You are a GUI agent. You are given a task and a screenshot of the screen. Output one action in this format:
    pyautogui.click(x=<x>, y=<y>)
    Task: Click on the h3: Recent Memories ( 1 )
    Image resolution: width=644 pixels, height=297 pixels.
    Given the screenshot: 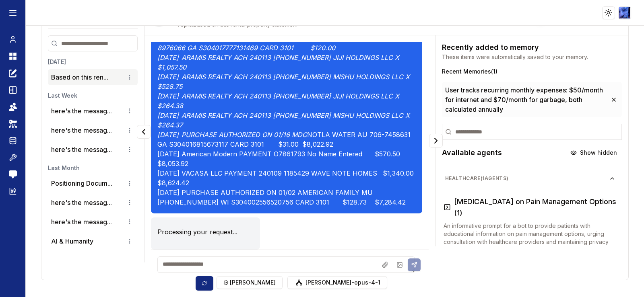 What is the action you would take?
    pyautogui.click(x=532, y=72)
    